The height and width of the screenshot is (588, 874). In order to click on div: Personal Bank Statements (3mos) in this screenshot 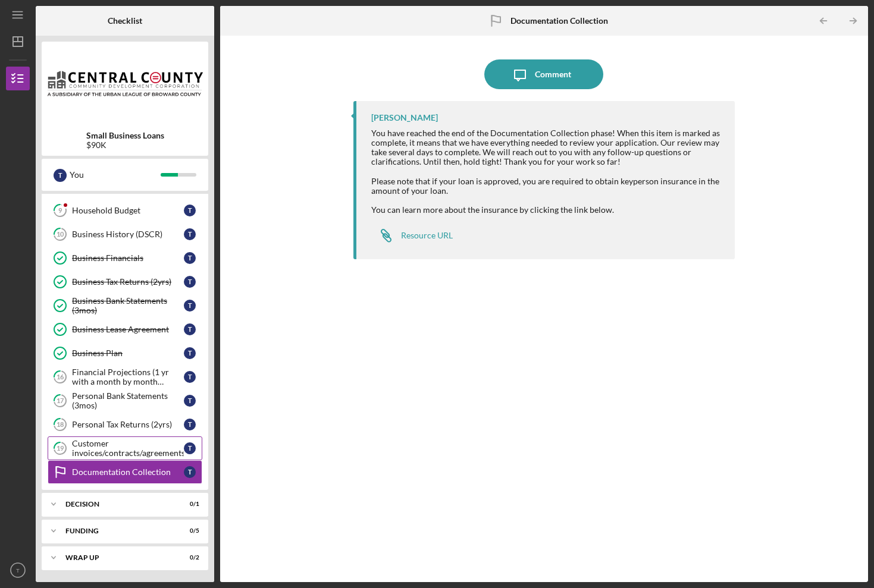, I will do `click(128, 401)`.